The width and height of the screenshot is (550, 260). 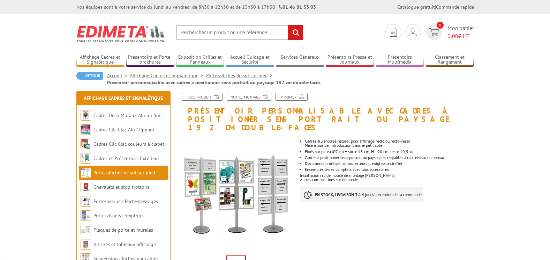 What do you see at coordinates (400, 60) in the screenshot?
I see `a: Présentoirs Multimédia` at bounding box center [400, 60].